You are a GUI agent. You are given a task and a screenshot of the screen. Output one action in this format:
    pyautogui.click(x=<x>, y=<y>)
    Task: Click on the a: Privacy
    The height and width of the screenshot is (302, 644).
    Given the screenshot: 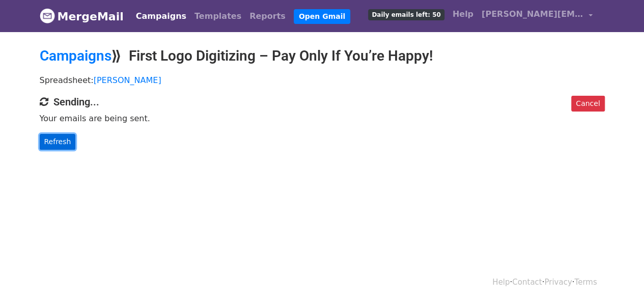 What is the action you would take?
    pyautogui.click(x=558, y=282)
    